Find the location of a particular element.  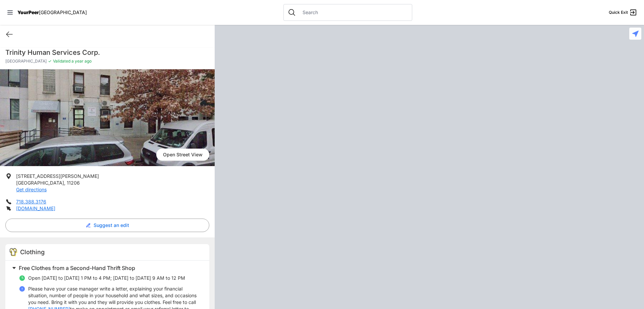

span: Quick Exit is located at coordinates (618, 12).